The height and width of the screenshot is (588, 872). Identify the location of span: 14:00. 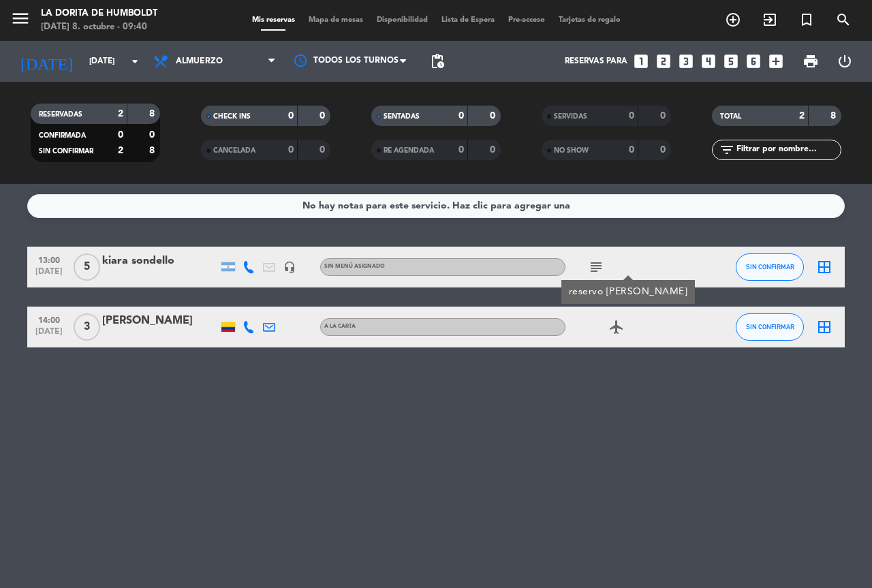
(49, 319).